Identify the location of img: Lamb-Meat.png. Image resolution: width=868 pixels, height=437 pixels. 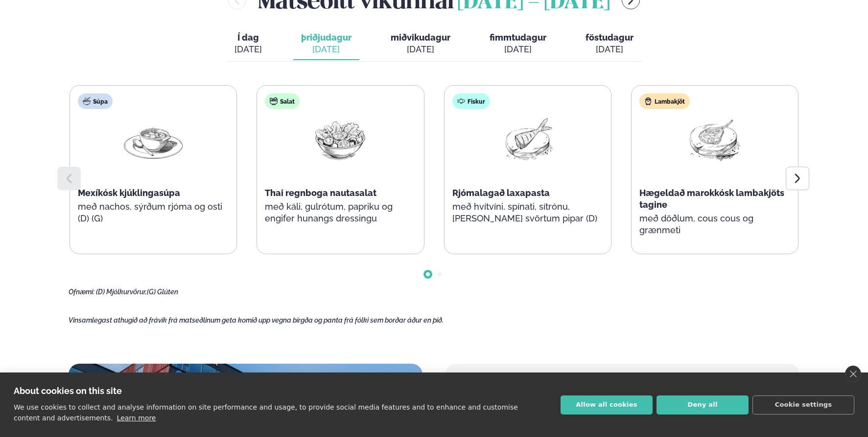
(715, 140).